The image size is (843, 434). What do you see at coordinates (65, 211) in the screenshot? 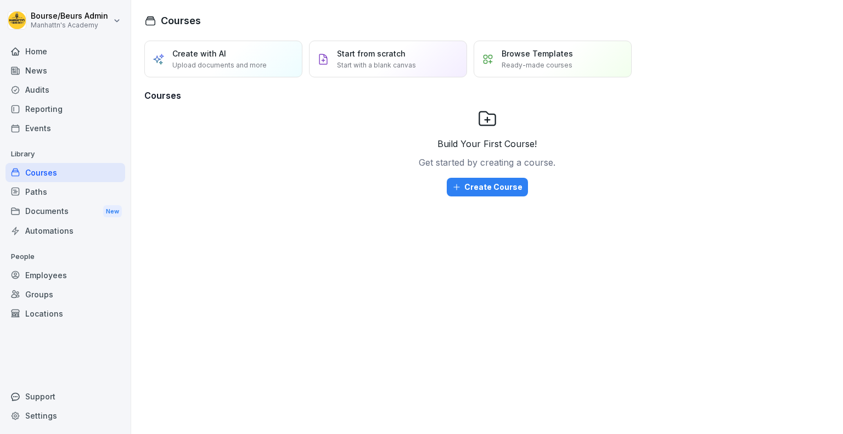
I see `a: DocumentsNew` at bounding box center [65, 211].